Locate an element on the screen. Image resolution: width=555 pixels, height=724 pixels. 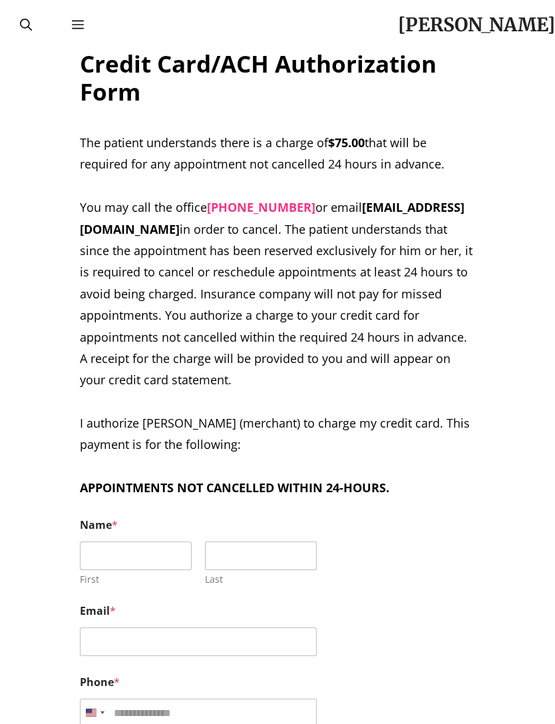
h2: Credit Card/ACH Authorization Form is located at coordinates (278, 78).